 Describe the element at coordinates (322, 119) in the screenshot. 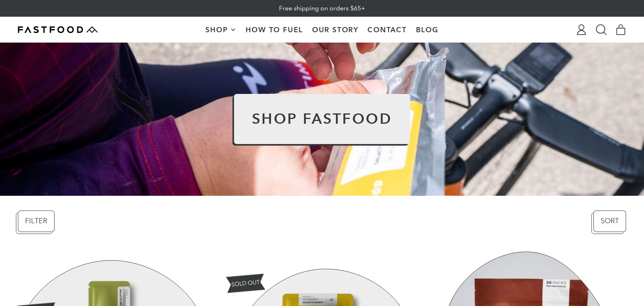

I see `h2: SHOP FASTFOOD` at that location.